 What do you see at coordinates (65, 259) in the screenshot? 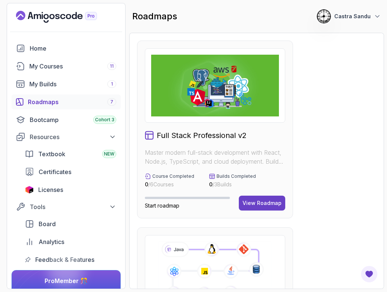
I see `span: Feedback & Features` at bounding box center [65, 259].